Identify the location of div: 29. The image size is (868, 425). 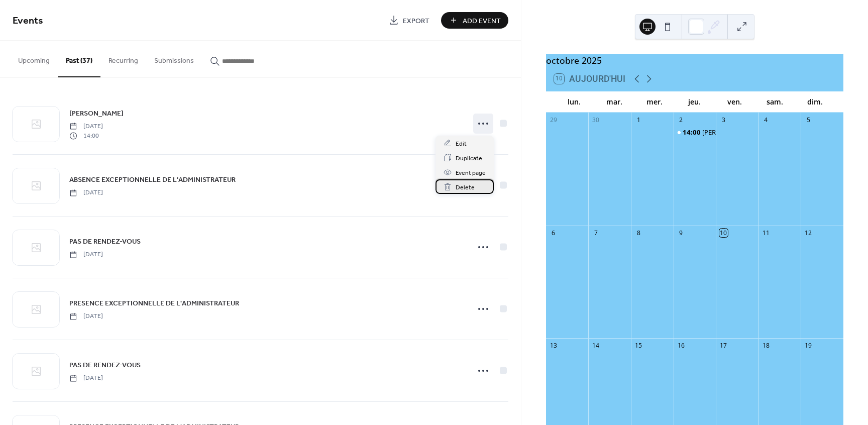
(553, 120).